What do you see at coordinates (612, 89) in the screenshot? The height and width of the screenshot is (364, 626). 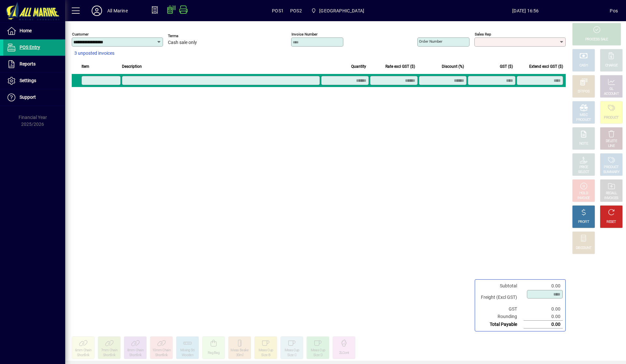 I see `div: GL` at bounding box center [612, 89].